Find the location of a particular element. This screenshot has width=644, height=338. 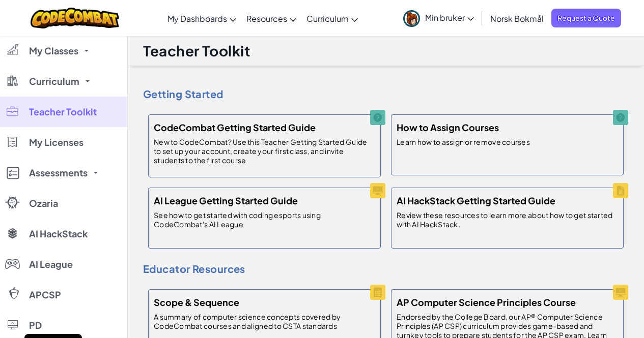

span: Norsk Bokmål is located at coordinates (516, 18).